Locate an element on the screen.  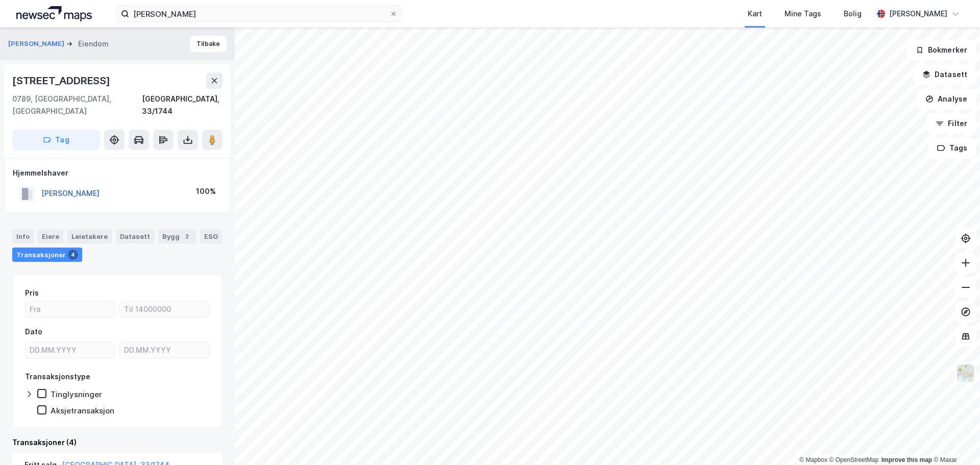
a: OpenStreetMap is located at coordinates (854, 460).